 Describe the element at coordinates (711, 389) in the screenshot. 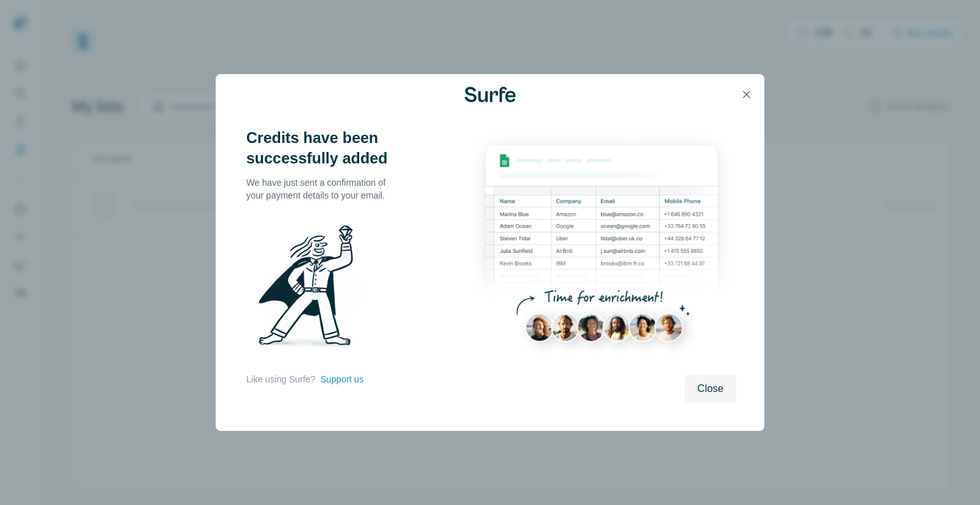

I see `span: Close` at that location.